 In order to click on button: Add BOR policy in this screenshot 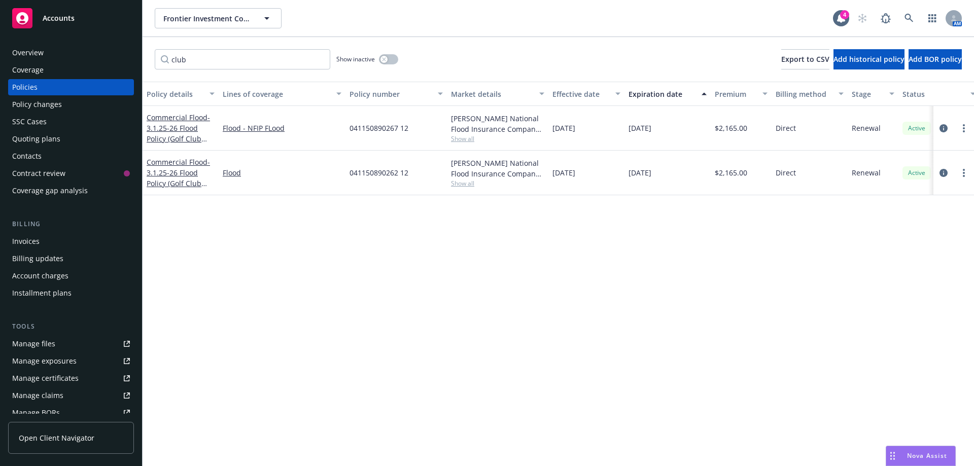, I will do `click(935, 59)`.